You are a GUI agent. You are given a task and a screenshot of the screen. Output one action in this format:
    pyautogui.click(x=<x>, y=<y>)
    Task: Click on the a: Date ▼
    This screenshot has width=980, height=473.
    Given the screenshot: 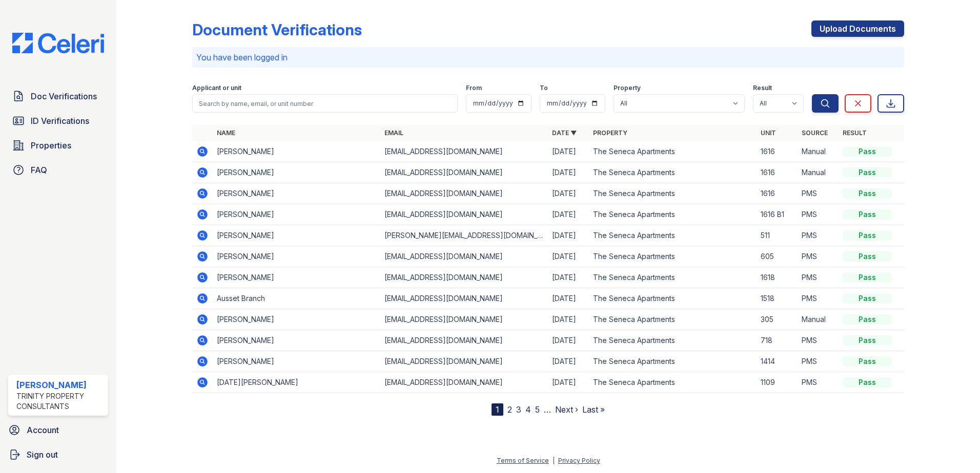 What is the action you would take?
    pyautogui.click(x=564, y=133)
    